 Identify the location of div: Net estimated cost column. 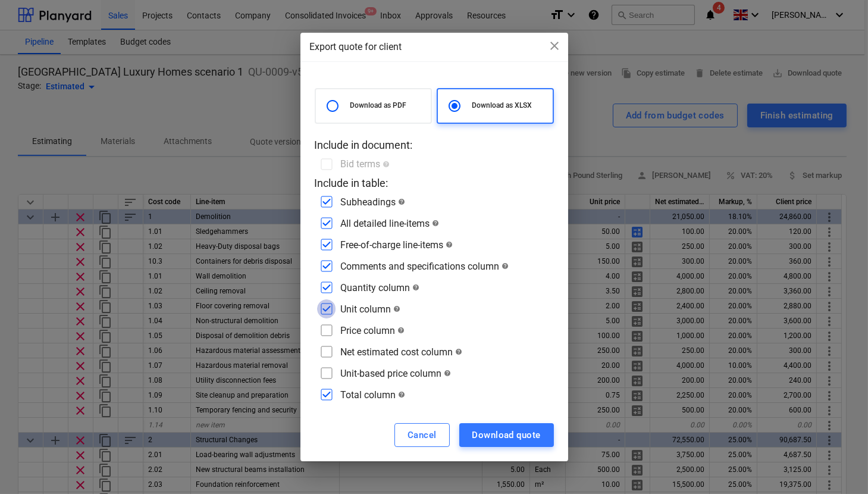
(401, 352).